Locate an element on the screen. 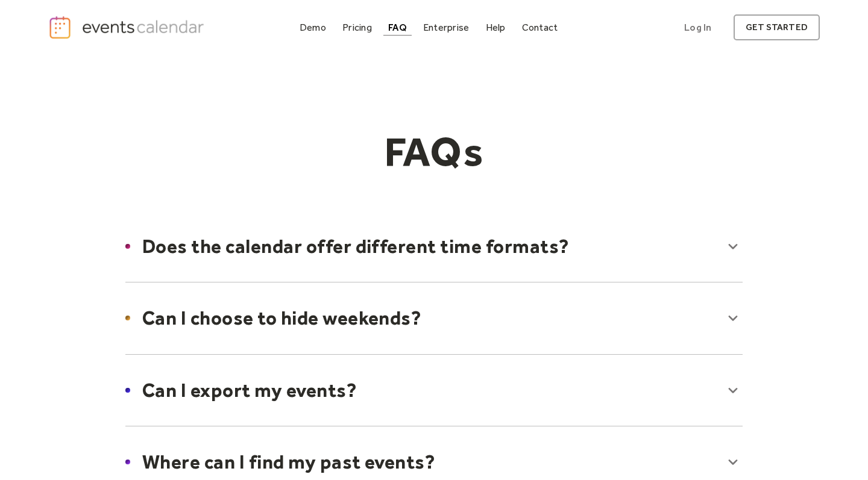 Image resolution: width=868 pixels, height=480 pixels. a: get started is located at coordinates (776, 27).